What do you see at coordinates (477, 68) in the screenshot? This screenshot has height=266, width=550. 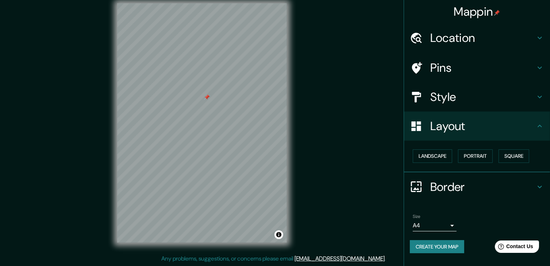 I see `div: Pins` at bounding box center [477, 68].